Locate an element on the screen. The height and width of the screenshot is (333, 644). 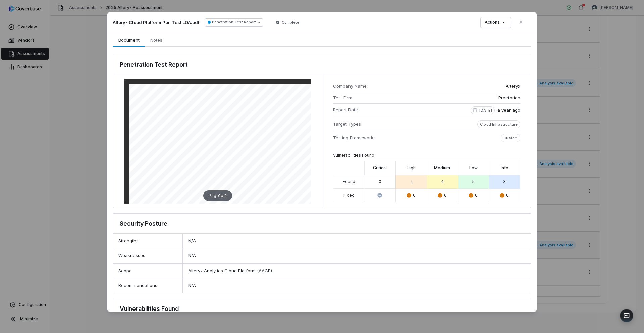
span: Report Date is located at coordinates (354, 110).